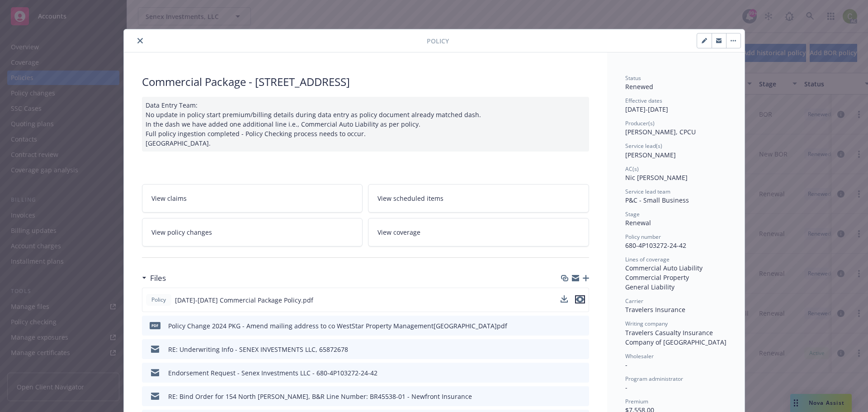  What do you see at coordinates (655, 310) in the screenshot?
I see `span: Travelers Insurance` at bounding box center [655, 310].